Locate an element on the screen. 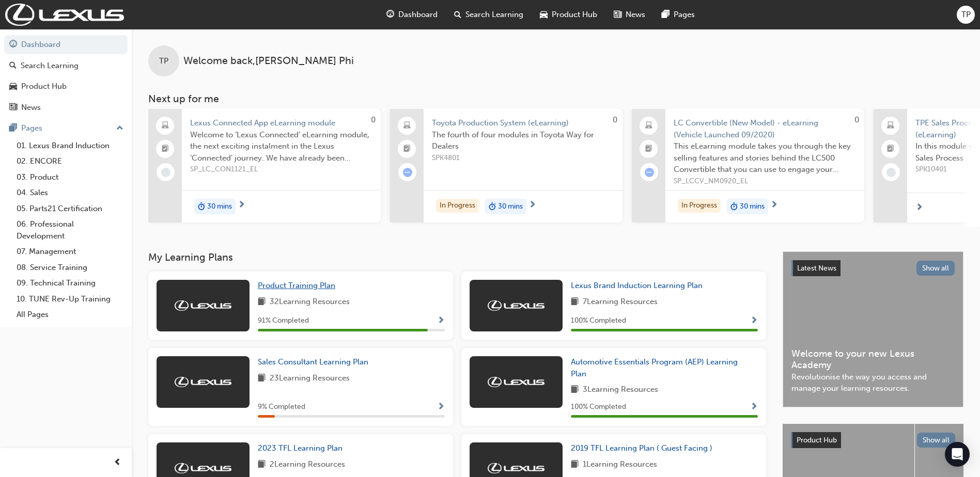  span: 0 is located at coordinates (373, 120).